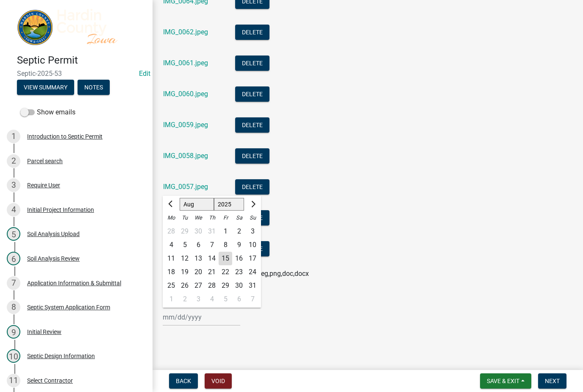  I want to click on div: Mo, so click(171, 218).